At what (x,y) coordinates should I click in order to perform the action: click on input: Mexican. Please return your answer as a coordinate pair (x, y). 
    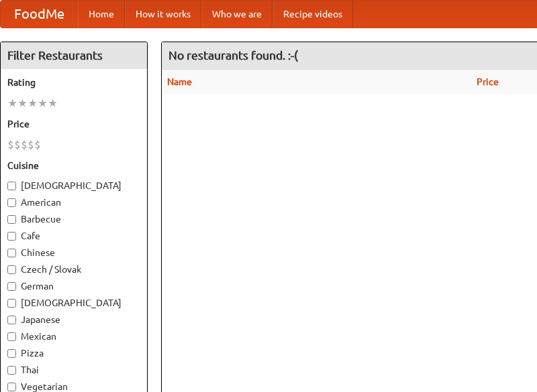
    Looking at the image, I should click on (12, 337).